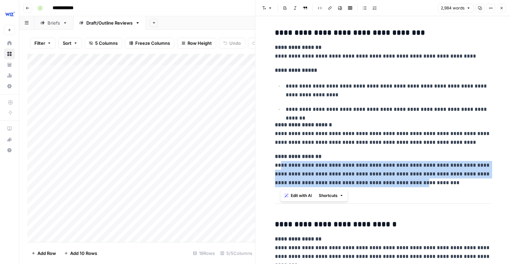 This screenshot has width=510, height=264. I want to click on span: Undo, so click(235, 43).